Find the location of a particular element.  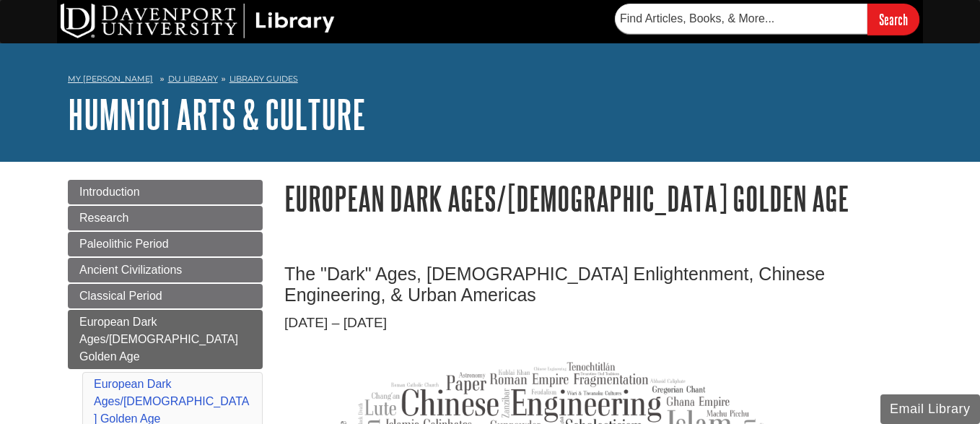

input: Search is located at coordinates (893, 19).